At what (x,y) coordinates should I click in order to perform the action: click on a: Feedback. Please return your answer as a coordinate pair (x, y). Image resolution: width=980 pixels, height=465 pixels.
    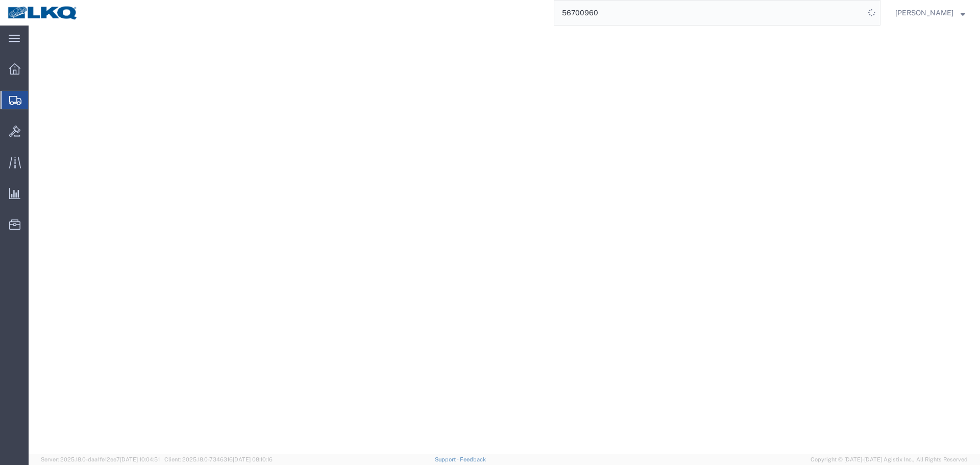
    Looking at the image, I should click on (473, 459).